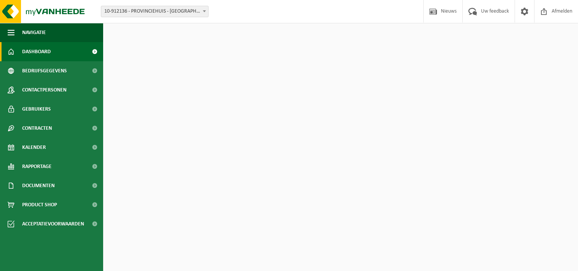  I want to click on span: Product Shop, so click(39, 205).